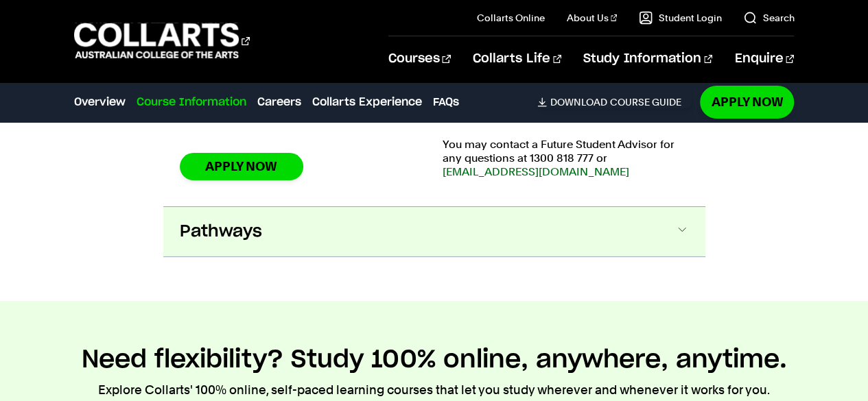 Image resolution: width=868 pixels, height=401 pixels. I want to click on a: Overview, so click(100, 102).